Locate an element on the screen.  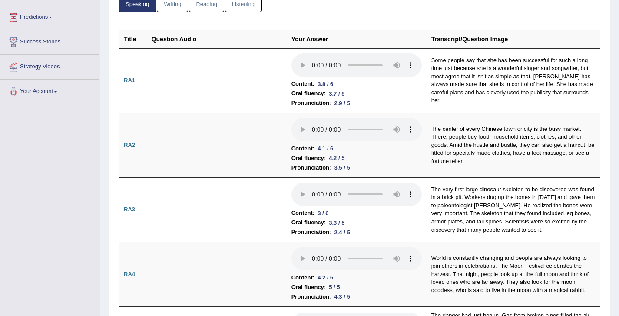
th: Title is located at coordinates (133, 39).